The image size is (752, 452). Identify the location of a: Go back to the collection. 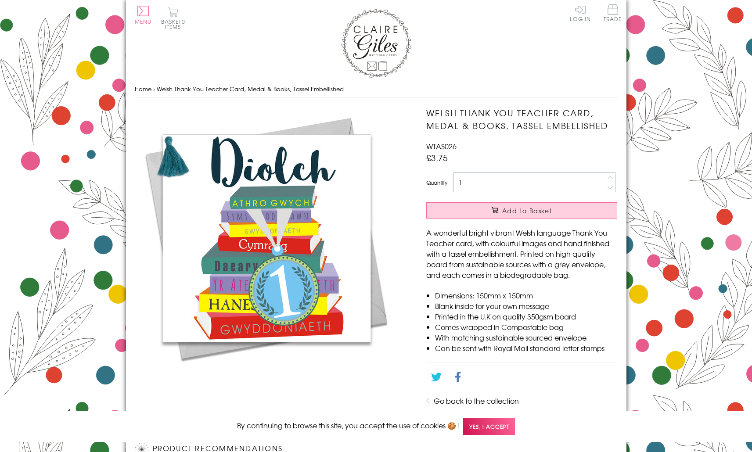
(476, 401).